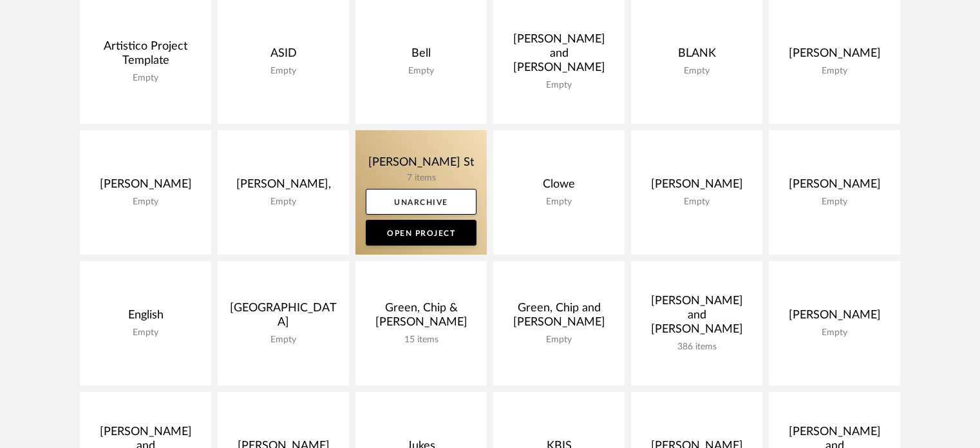  I want to click on div: Artistico Project Template, so click(145, 56).